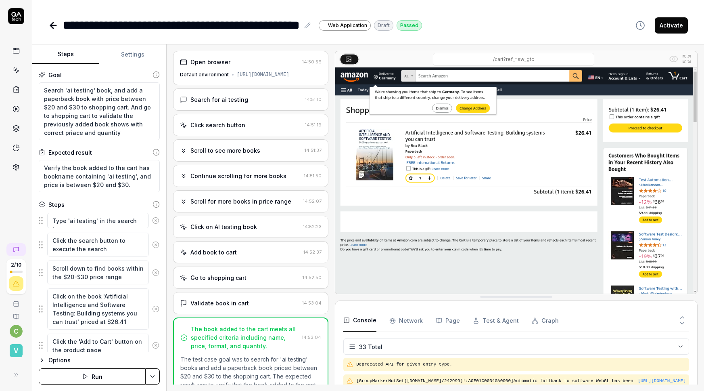 This screenshot has height=391, width=704. What do you see at coordinates (384, 25) in the screenshot?
I see `div: Draft` at bounding box center [384, 25].